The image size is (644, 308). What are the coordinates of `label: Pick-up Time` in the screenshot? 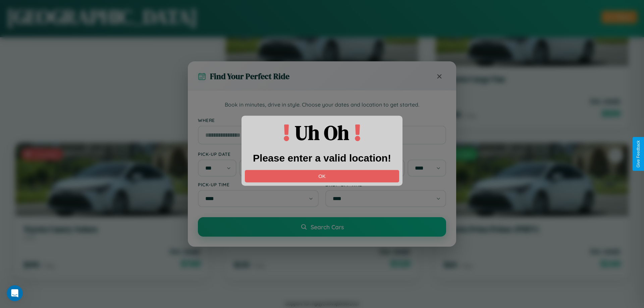 It's located at (258, 185).